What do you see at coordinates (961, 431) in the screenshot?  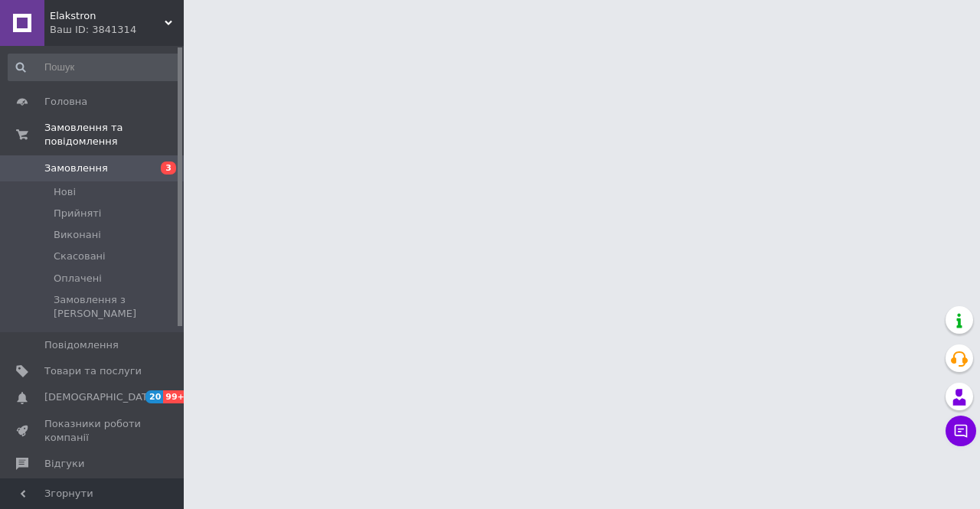 I see `button: Чат з покупцем` at bounding box center [961, 431].